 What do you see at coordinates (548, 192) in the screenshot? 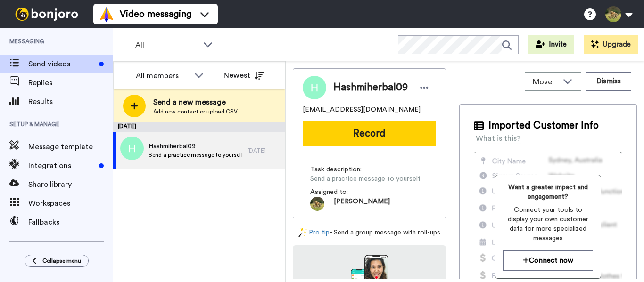
I see `span: Want a greater impact and engagement?` at bounding box center [548, 192].